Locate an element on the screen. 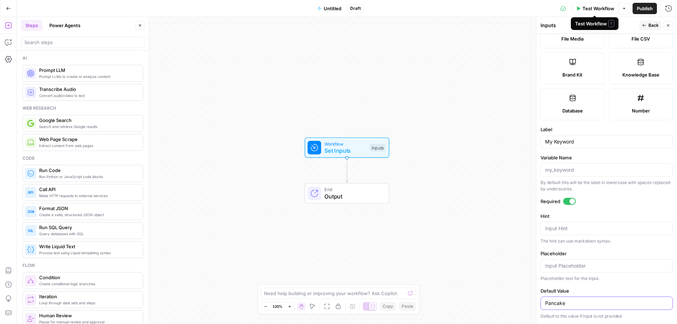 Image resolution: width=677 pixels, height=324 pixels. div: v 4.0.25 is located at coordinates (27, 14).